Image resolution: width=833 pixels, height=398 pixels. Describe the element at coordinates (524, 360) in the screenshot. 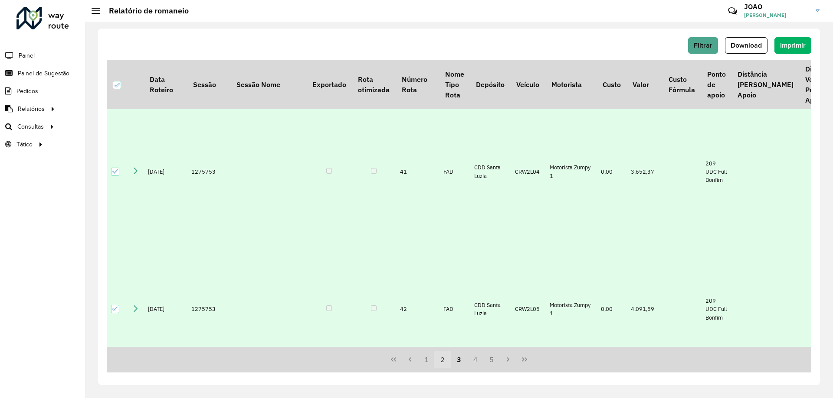

I see `button: Last Page` at that location.